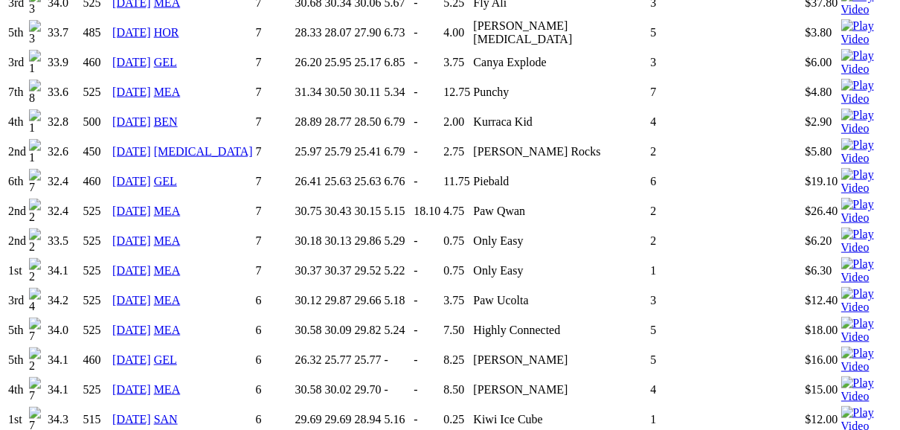 This screenshot has width=900, height=430. I want to click on td: 25.63, so click(368, 182).